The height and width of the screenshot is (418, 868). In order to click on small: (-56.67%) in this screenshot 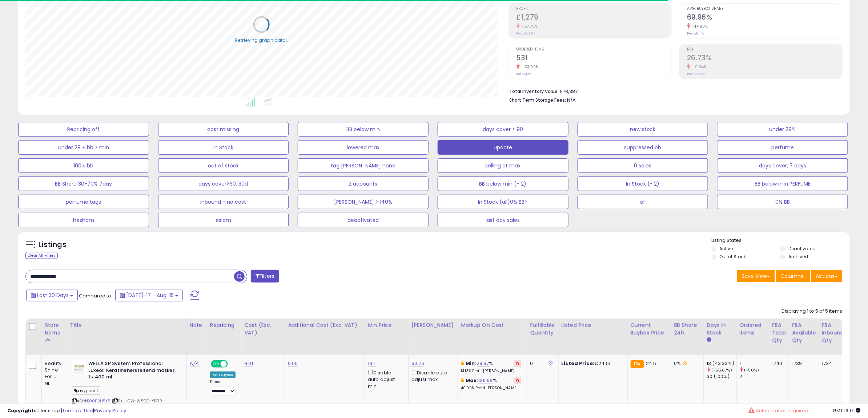, I will do `click(722, 370)`.